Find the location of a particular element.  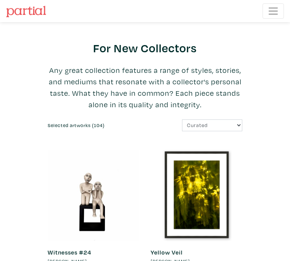

h6: Selected artworks (104) is located at coordinates (93, 125).